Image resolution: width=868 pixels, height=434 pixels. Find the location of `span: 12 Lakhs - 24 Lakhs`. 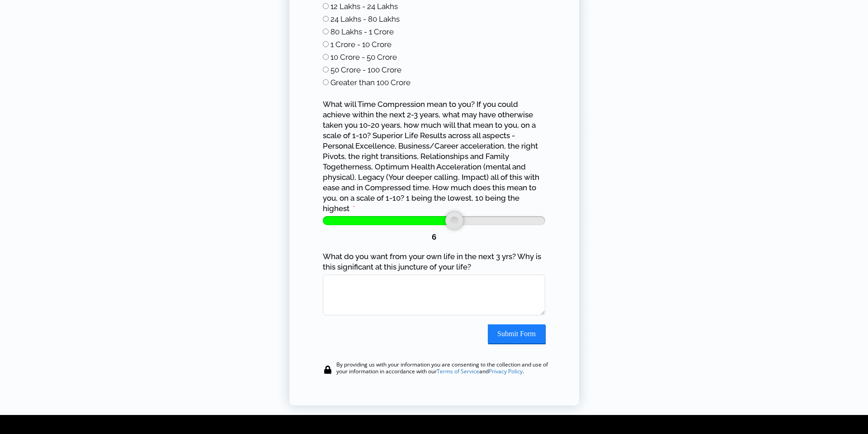

span: 12 Lakhs - 24 Lakhs is located at coordinates (364, 6).